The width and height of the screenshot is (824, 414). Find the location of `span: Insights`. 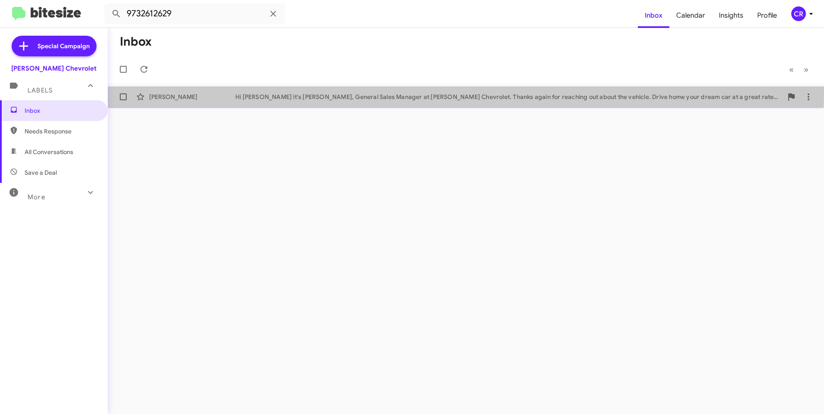

span: Insights is located at coordinates (731, 16).